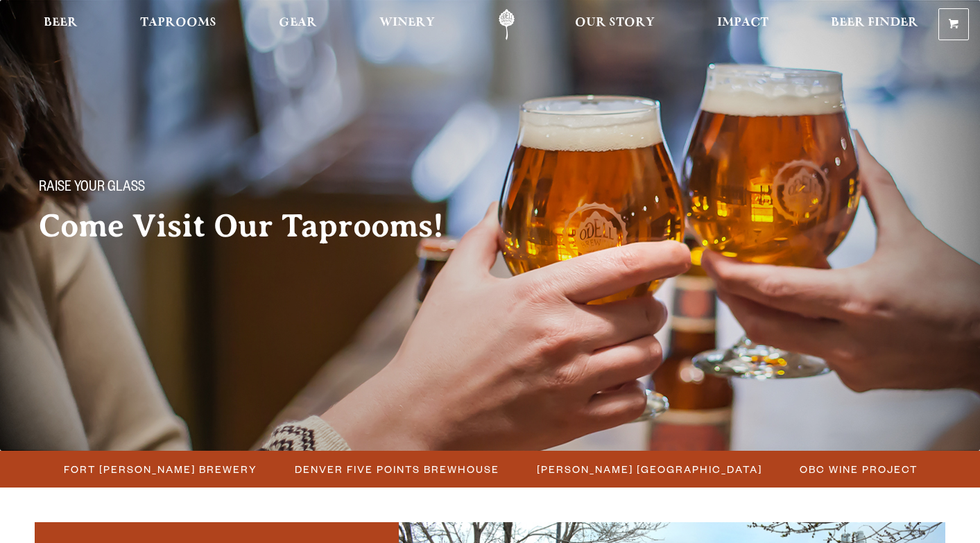 This screenshot has width=980, height=543. Describe the element at coordinates (91, 188) in the screenshot. I see `span: Raise your glass` at that location.